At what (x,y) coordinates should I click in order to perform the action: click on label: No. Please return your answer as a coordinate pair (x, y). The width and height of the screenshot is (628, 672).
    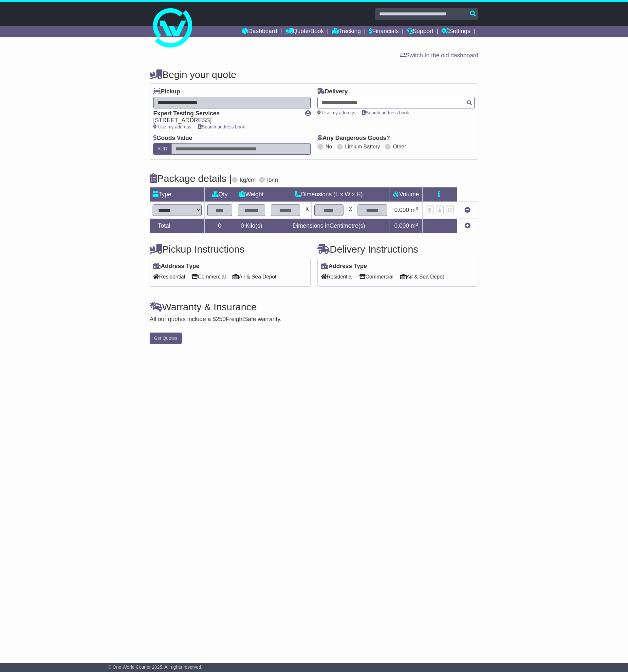
    Looking at the image, I should click on (329, 146).